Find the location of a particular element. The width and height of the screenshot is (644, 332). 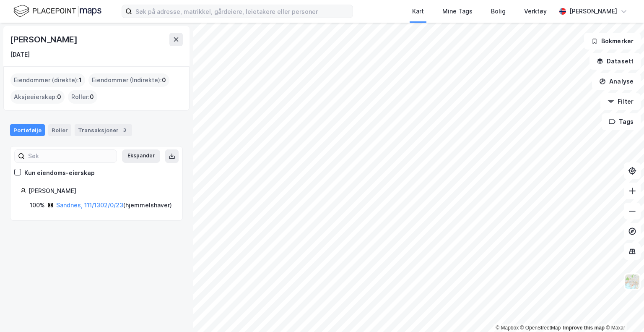

img: Z is located at coordinates (632, 282).